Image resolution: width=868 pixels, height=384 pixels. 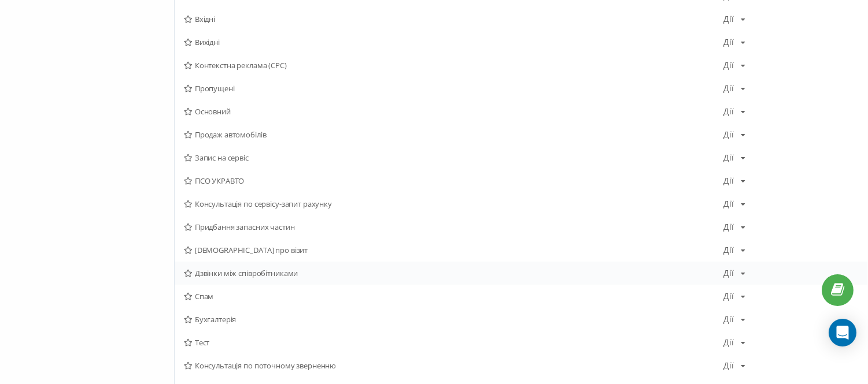 I want to click on span: Бухгалтерія, so click(x=453, y=319).